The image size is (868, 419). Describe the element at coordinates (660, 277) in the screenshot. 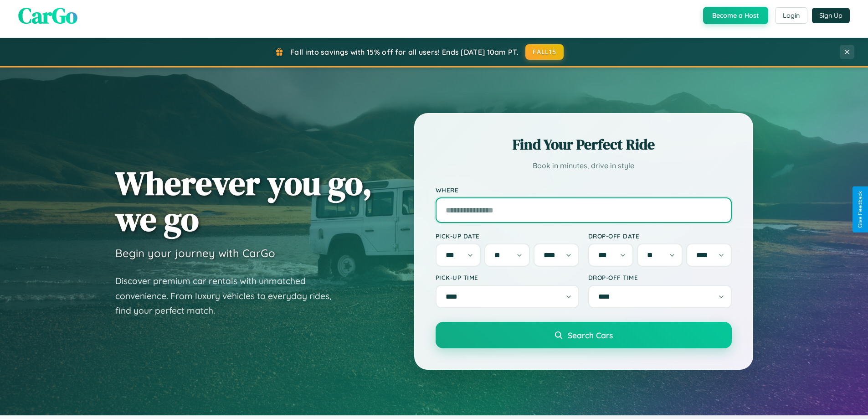

I see `label: Drop-off Time` at that location.